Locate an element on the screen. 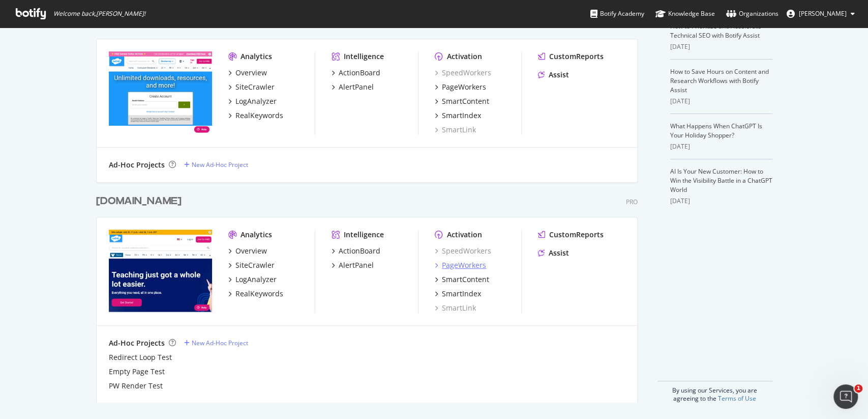 The image size is (868, 419). div: PW Render Test is located at coordinates (135, 385).